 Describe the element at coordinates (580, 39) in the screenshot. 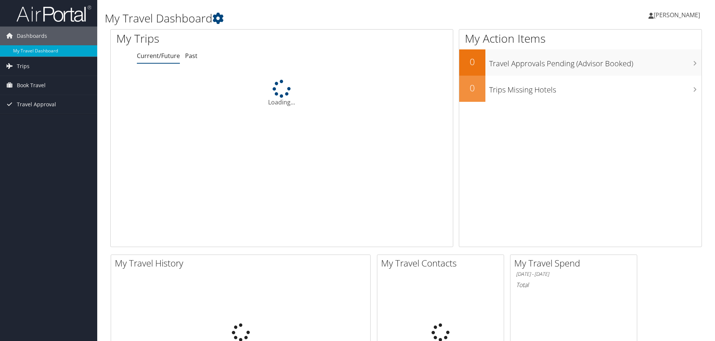

I see `h1: My Action Items` at that location.